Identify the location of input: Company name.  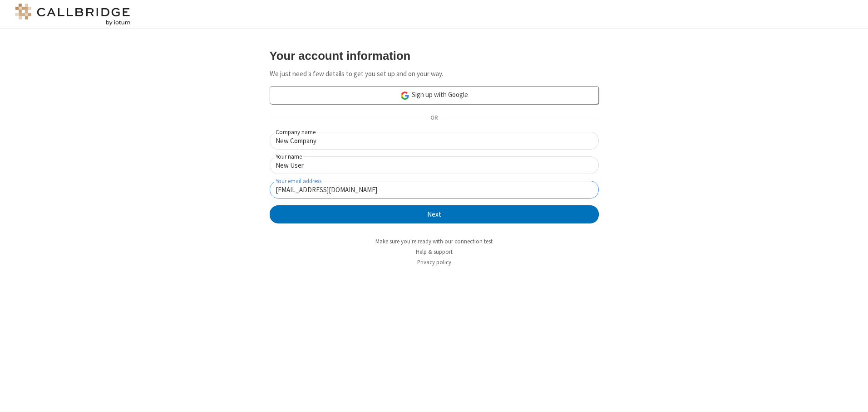
(434, 140).